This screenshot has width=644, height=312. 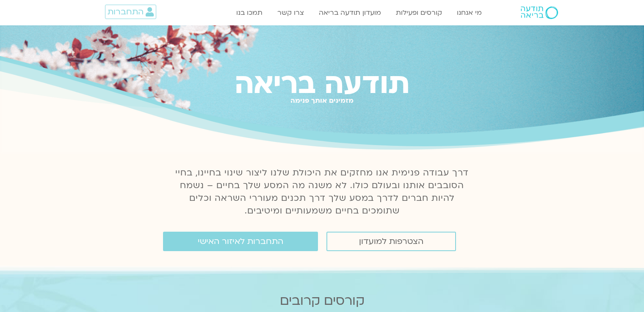 What do you see at coordinates (391, 242) in the screenshot?
I see `span: הצטרפות למועדון` at bounding box center [391, 242].